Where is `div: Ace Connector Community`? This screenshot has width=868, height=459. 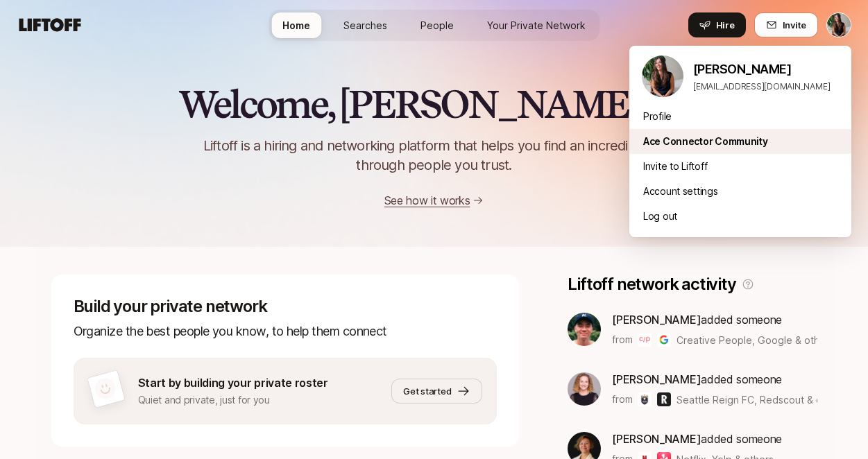 div: Ace Connector Community is located at coordinates (740, 142).